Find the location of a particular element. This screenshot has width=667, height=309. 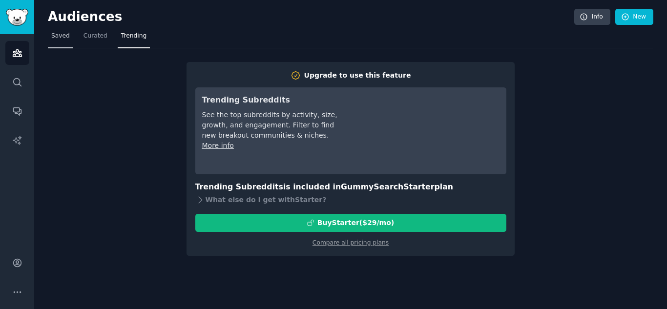

button: BuyStarter($29/mo) is located at coordinates (351, 223).